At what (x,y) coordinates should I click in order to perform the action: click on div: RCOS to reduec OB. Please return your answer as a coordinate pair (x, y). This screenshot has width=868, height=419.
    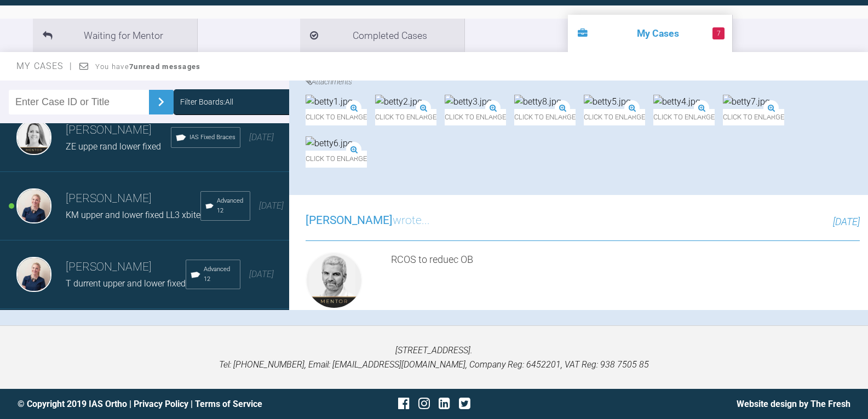
    Looking at the image, I should click on (625, 283).